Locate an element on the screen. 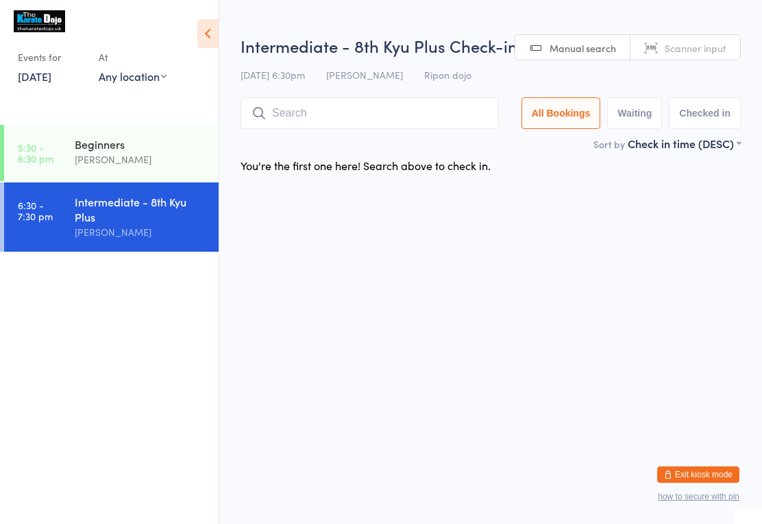  span: Manual search is located at coordinates (583, 48).